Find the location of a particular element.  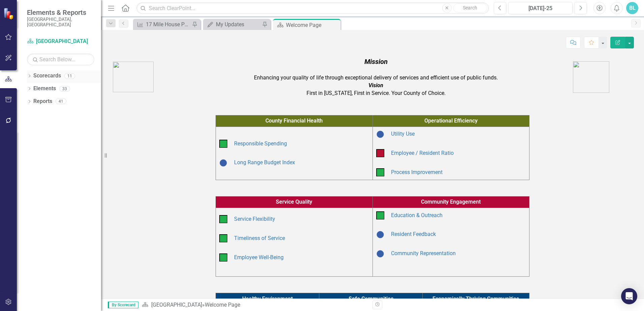

a: 17 Mile House Programming is located at coordinates (162, 24).